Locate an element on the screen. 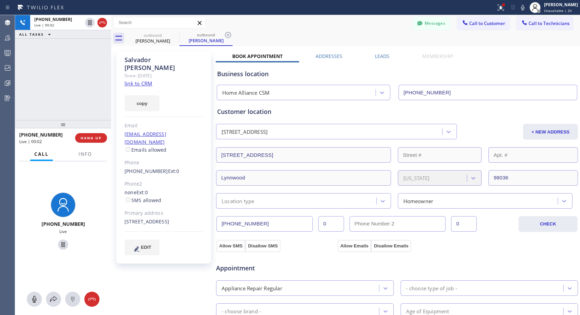 This screenshot has width=580, height=315. button: Info is located at coordinates (85, 154).